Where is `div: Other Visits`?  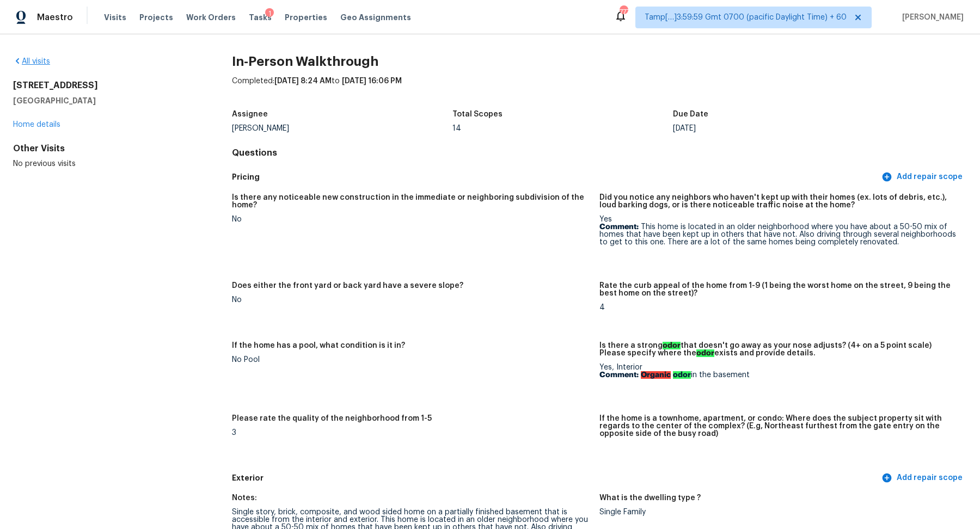
div: Other Visits is located at coordinates (105, 149).